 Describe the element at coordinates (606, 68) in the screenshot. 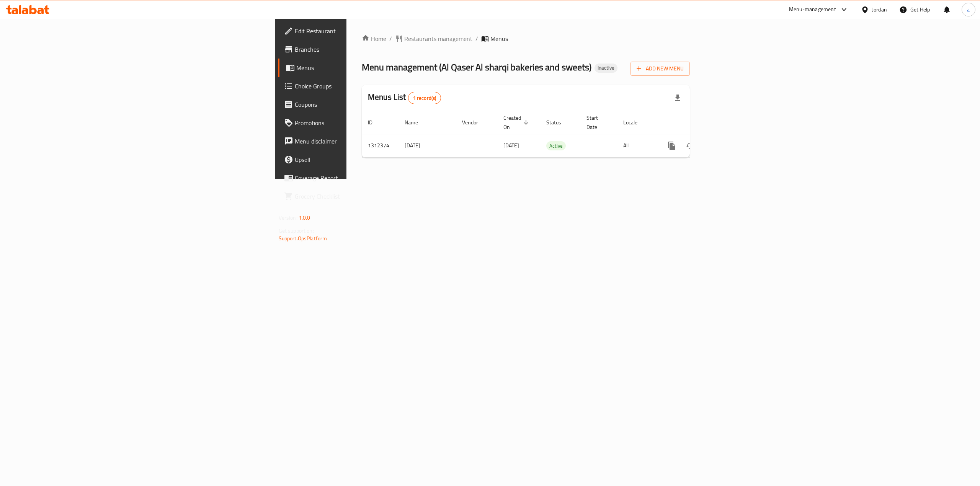

I see `div: Inactive` at that location.